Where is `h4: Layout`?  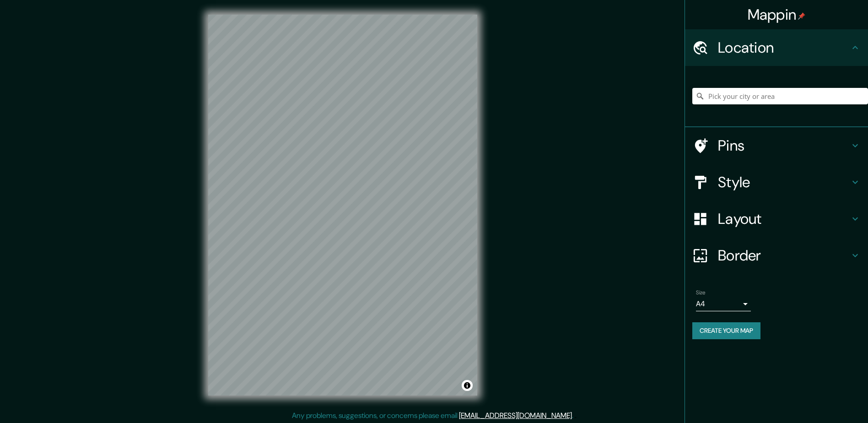
h4: Layout is located at coordinates (783, 219).